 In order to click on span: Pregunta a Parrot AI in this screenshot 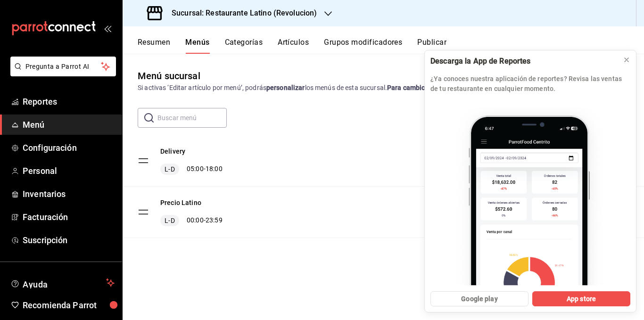, I will do `click(63, 66)`.